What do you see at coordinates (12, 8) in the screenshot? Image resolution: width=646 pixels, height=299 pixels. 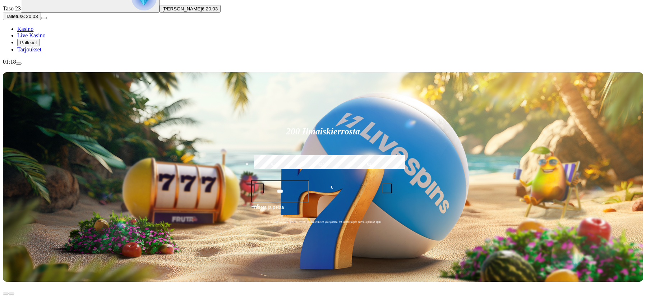 I see `span: Taso 23` at bounding box center [12, 8].